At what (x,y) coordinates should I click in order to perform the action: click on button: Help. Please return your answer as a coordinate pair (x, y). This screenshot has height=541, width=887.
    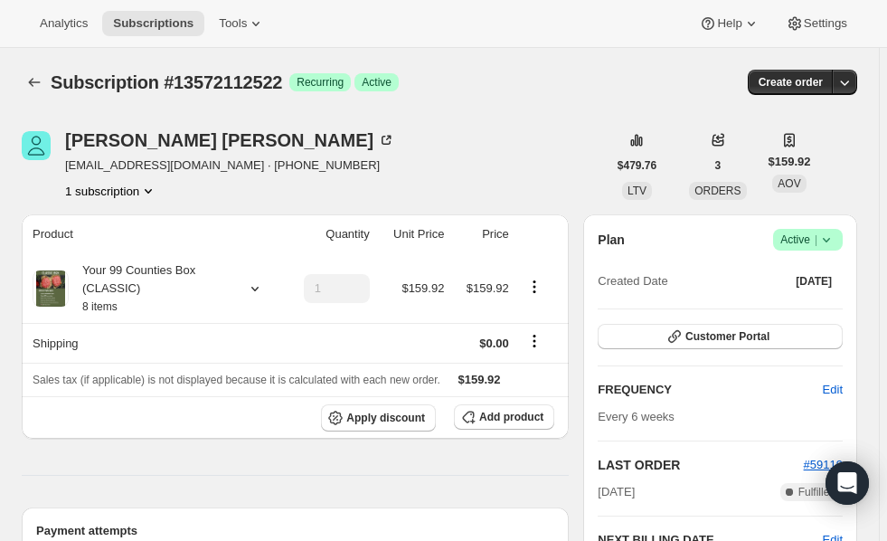
    Looking at the image, I should click on (729, 24).